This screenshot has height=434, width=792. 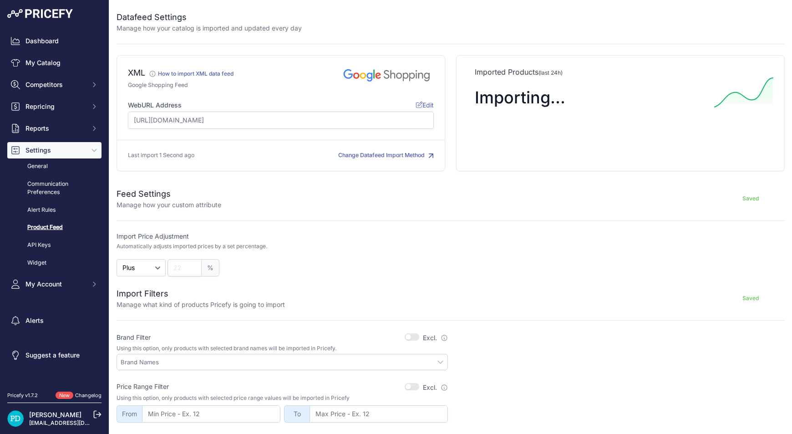 I want to click on a: Alert Rules, so click(x=54, y=210).